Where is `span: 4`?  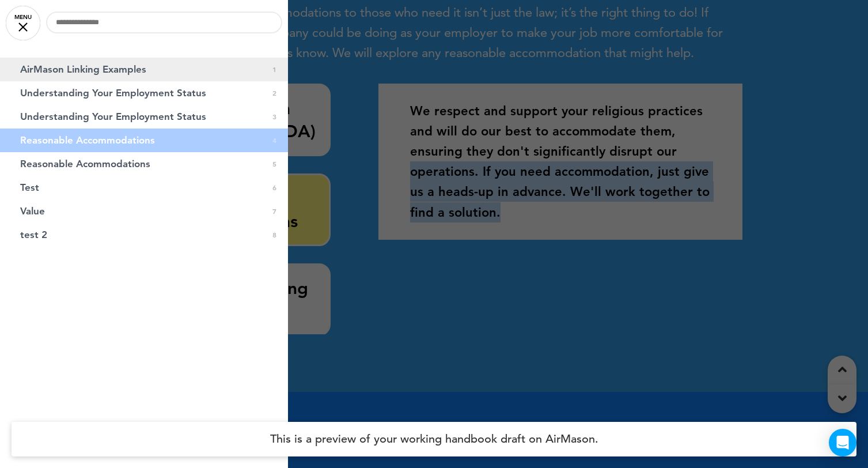
span: 4 is located at coordinates (274, 140).